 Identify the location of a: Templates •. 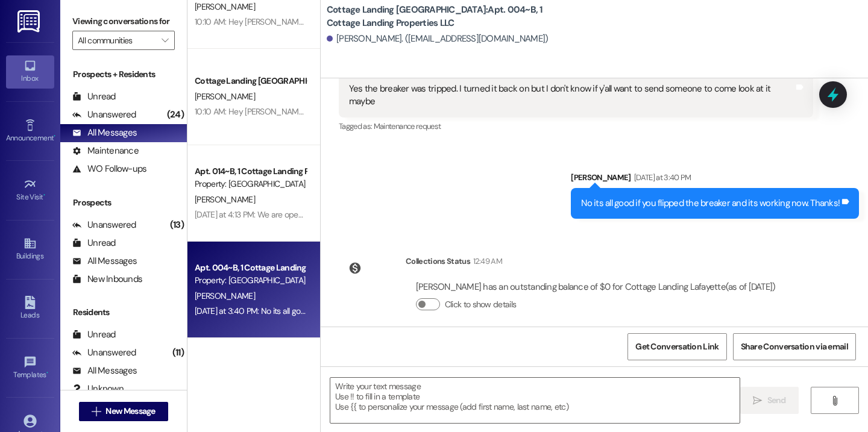
(30, 368).